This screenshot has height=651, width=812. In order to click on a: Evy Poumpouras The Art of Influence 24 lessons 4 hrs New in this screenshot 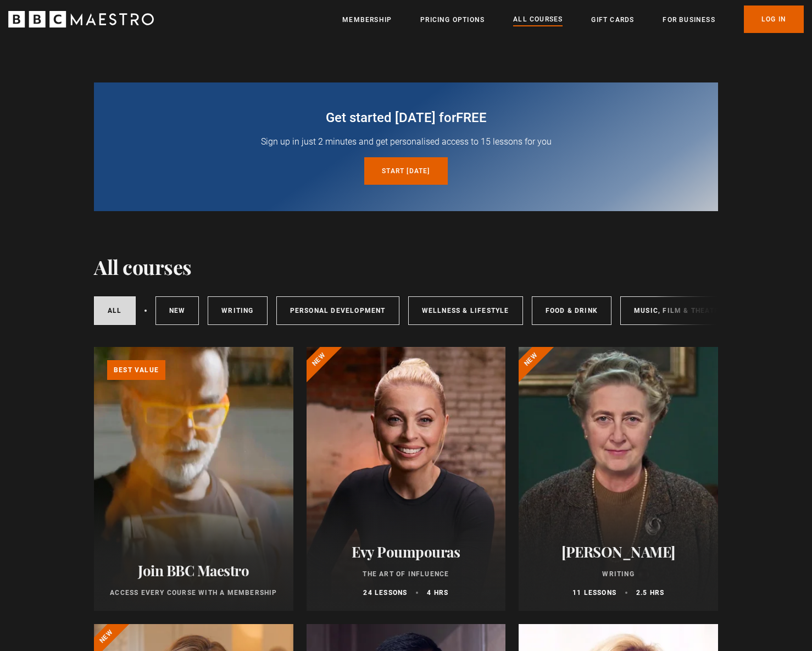, I will do `click(406, 479)`.